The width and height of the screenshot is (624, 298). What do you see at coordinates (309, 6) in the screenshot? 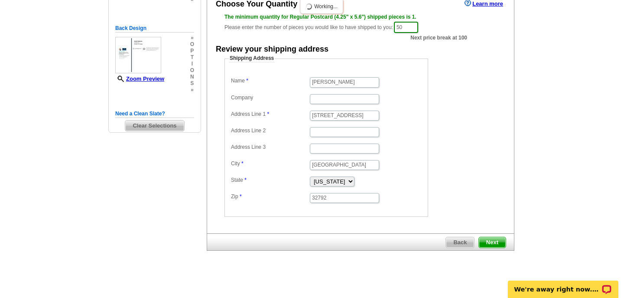
I see `img: loading...` at bounding box center [309, 6].